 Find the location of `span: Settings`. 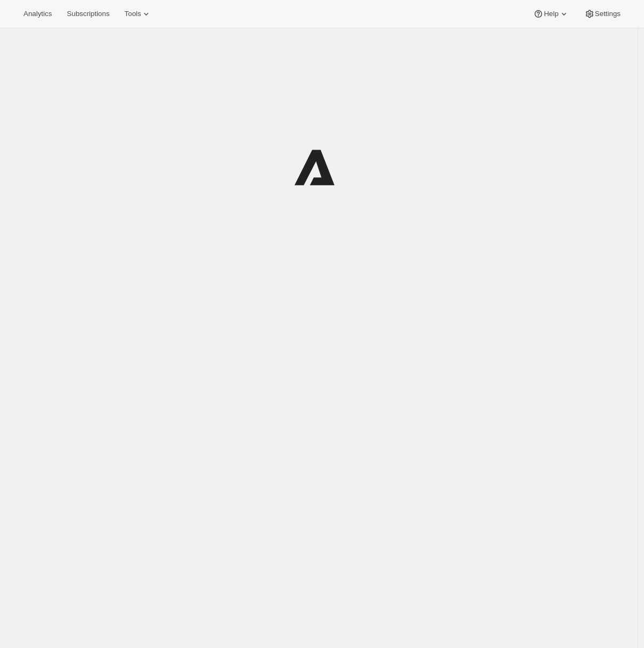

span: Settings is located at coordinates (608, 14).